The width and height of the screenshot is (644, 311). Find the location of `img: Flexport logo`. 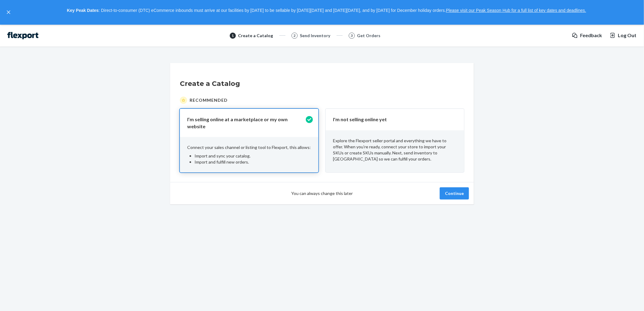

img: Flexport logo is located at coordinates (23, 36).